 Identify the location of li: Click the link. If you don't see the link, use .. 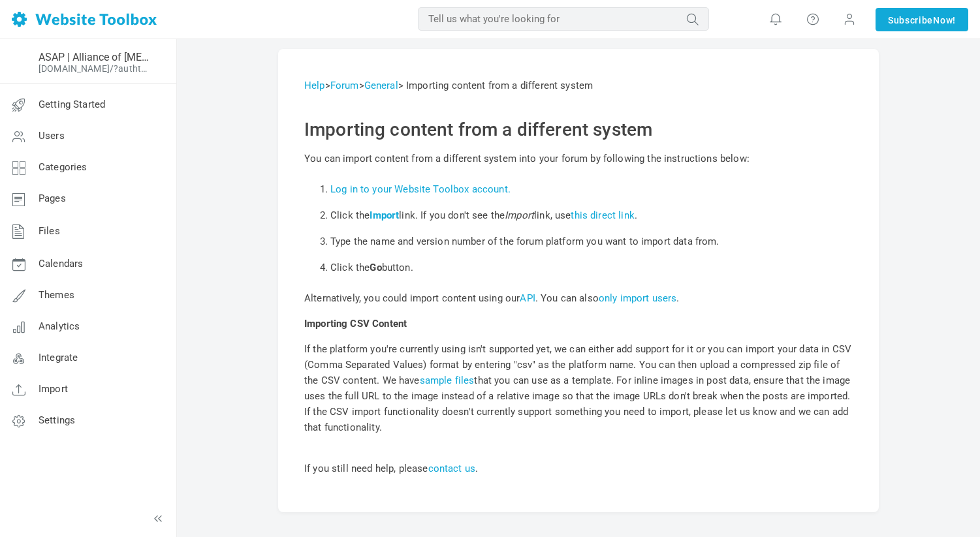
(591, 215).